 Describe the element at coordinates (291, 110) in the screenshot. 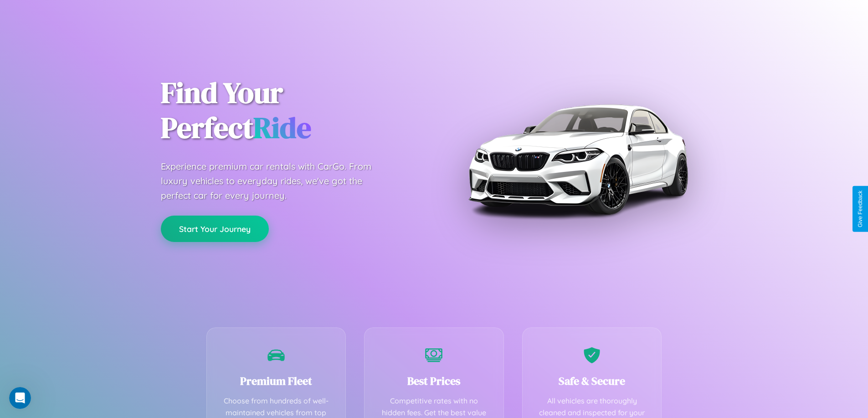

I see `h1: Find Your Perfect` at that location.